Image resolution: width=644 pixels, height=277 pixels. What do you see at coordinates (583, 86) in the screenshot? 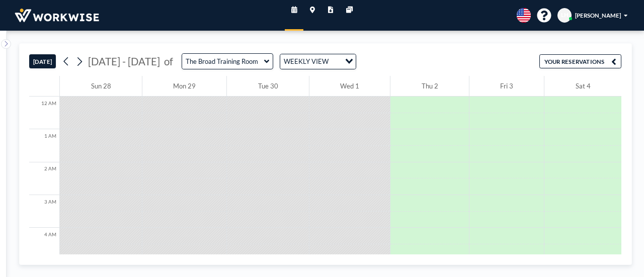
I see `div: Sat 4` at bounding box center [583, 86].